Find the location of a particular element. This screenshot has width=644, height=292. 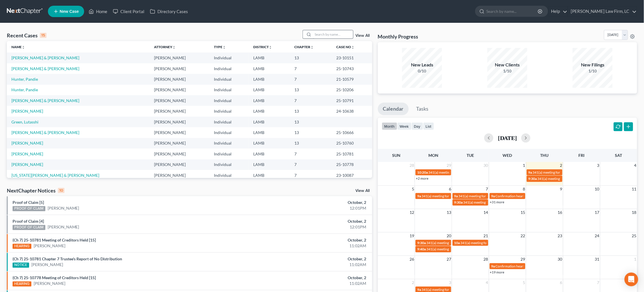

span: 9:40a is located at coordinates (421, 249).